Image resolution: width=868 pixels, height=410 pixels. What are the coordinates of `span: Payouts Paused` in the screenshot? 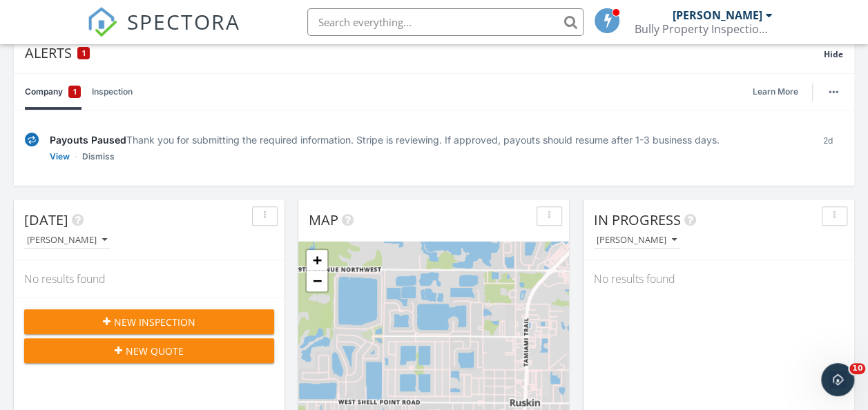 It's located at (88, 139).